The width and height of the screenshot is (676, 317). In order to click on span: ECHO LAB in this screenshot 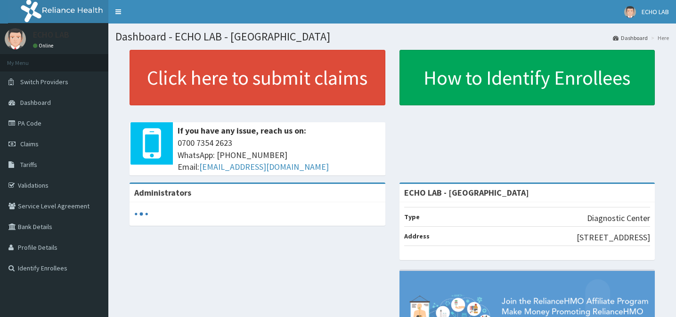, I will do `click(655, 12)`.